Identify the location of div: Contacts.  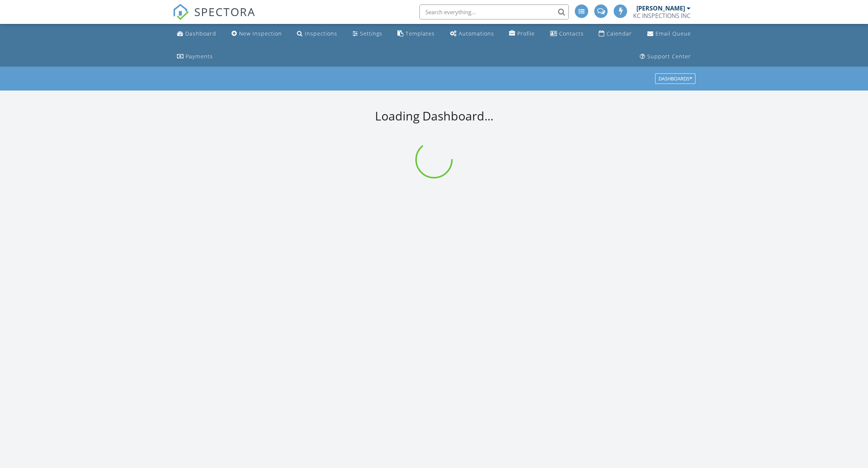
(571, 34).